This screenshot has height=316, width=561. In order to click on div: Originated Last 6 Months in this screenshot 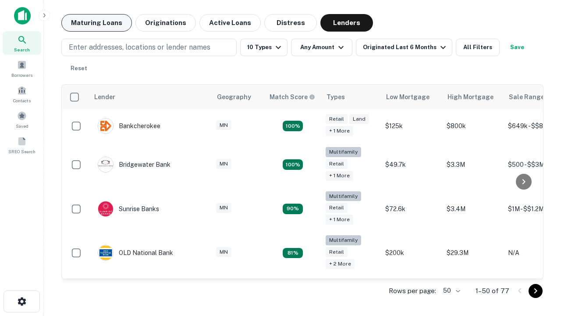, I will do `click(406, 47)`.